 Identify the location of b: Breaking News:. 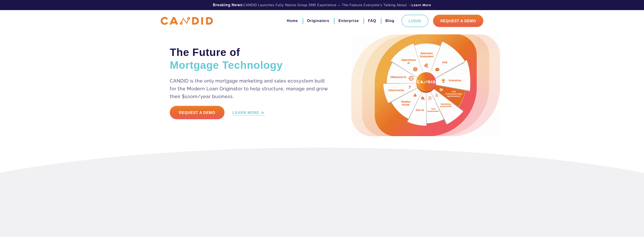
(228, 5).